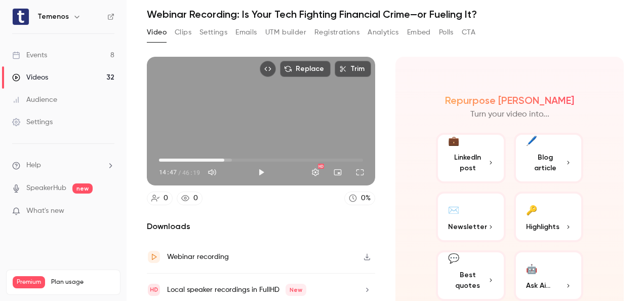  Describe the element at coordinates (446, 33) in the screenshot. I see `button: Polls` at that location.